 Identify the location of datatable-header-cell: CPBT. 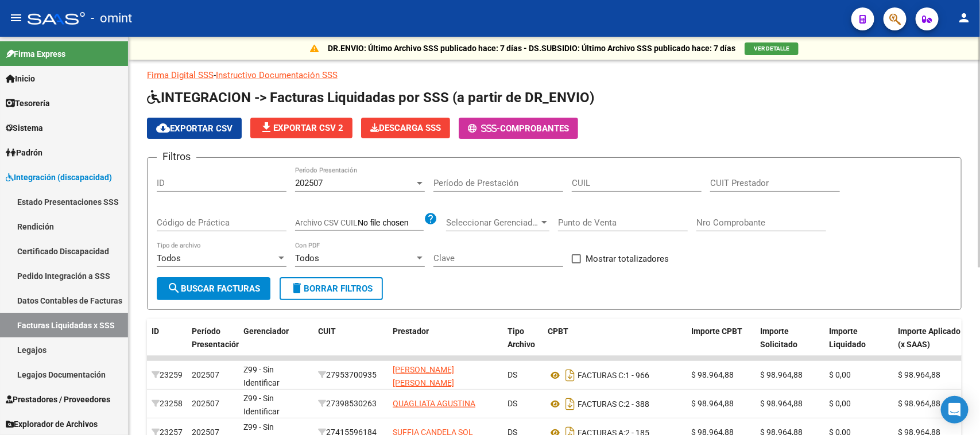
(615, 345).